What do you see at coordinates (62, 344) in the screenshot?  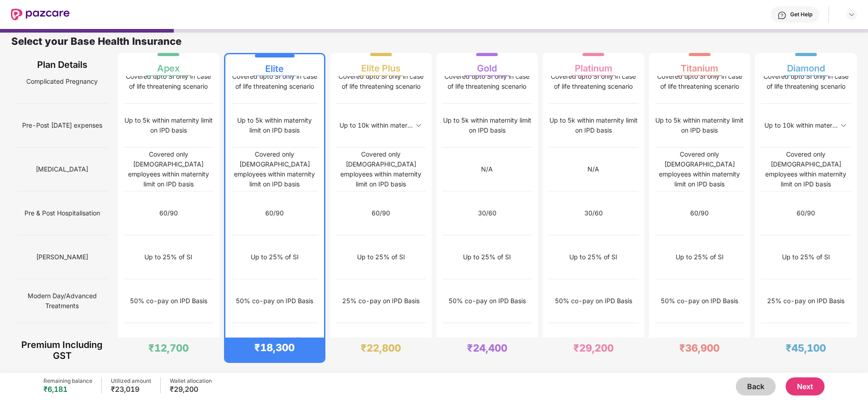 I see `span: Differently Abled Children` at bounding box center [62, 344].